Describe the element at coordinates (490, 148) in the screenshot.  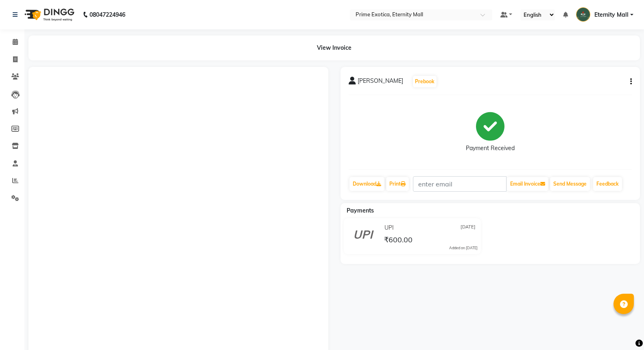
I see `div: Payment Received` at that location.